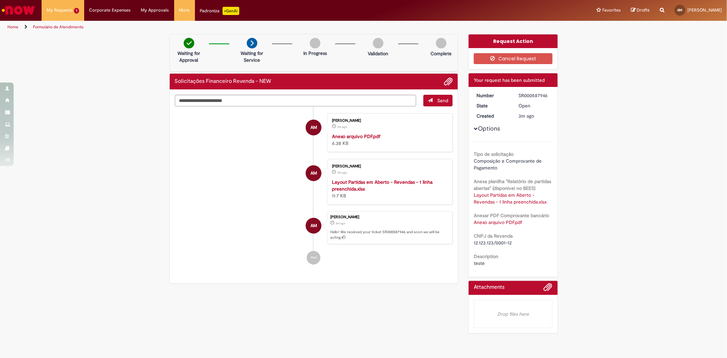 This screenshot has height=358, width=727. Describe the element at coordinates (155, 10) in the screenshot. I see `span: My Approvals` at that location.